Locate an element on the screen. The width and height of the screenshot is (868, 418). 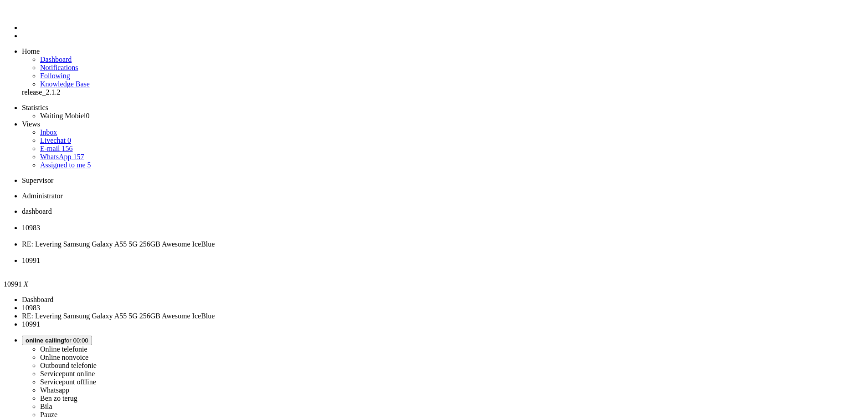
span: release_2.1.2 is located at coordinates (41, 92).